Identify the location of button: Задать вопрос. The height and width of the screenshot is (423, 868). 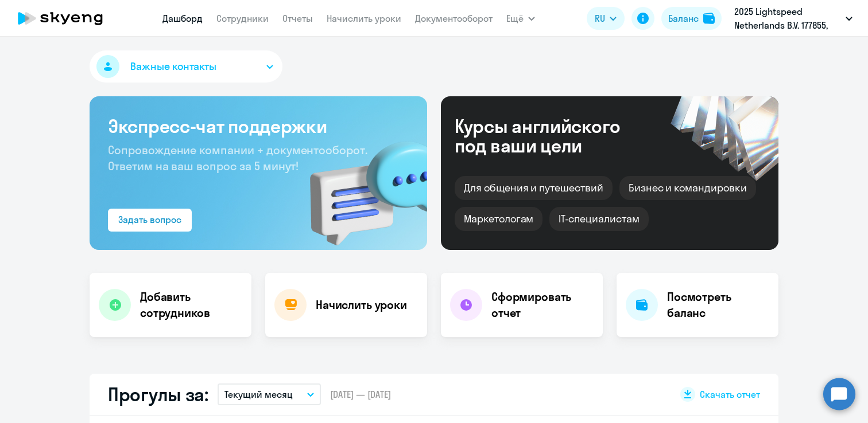
(150, 220).